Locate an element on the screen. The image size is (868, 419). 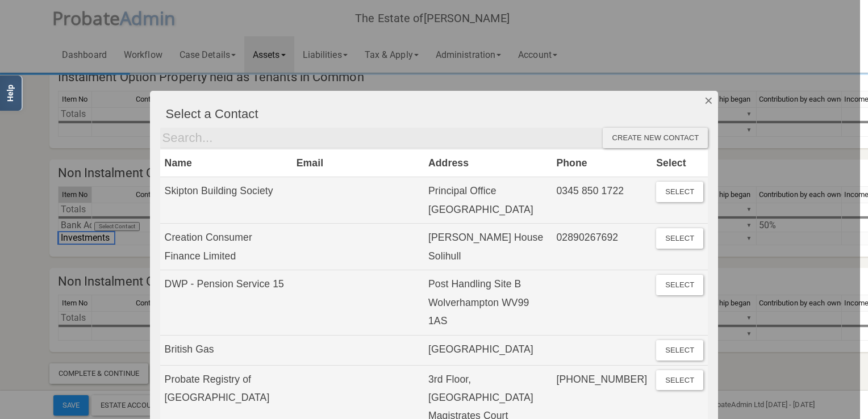
div: Create new contact is located at coordinates (655, 138).